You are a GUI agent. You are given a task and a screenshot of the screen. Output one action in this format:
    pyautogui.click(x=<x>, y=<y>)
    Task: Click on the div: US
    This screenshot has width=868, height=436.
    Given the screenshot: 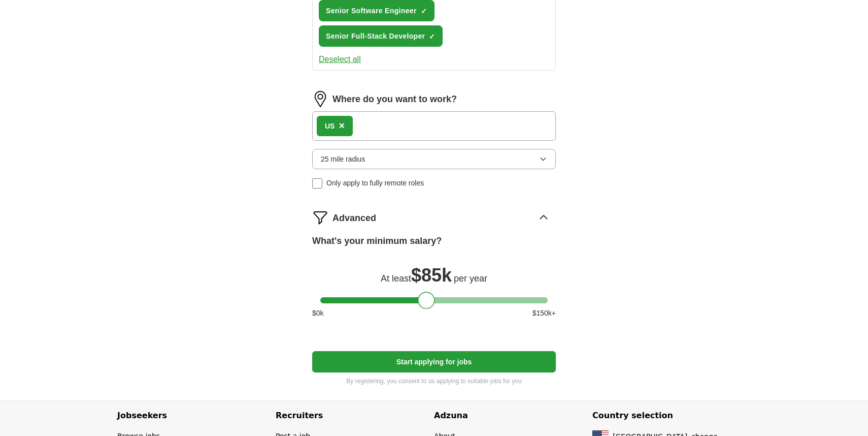 What is the action you would take?
    pyautogui.click(x=329, y=126)
    